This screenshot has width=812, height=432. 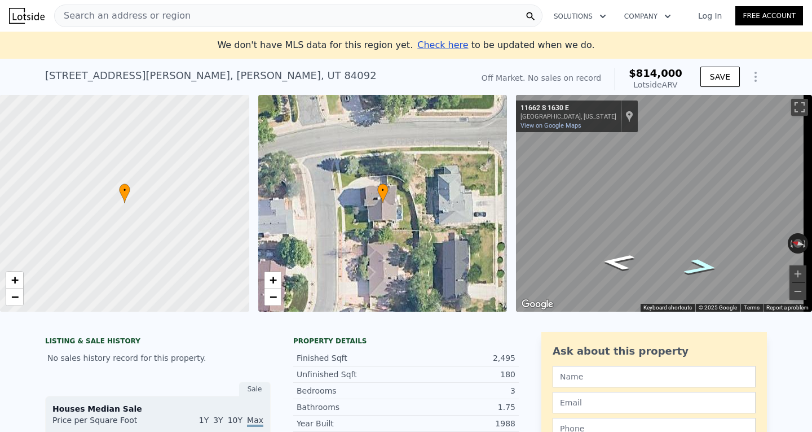 What do you see at coordinates (461, 358) in the screenshot?
I see `div: 2,495` at bounding box center [461, 358].